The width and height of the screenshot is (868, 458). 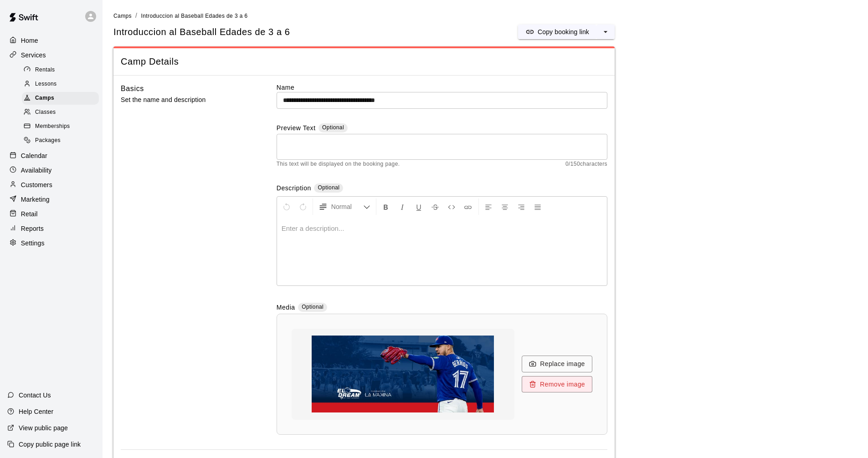 What do you see at coordinates (51, 199) in the screenshot?
I see `div: Marketing` at bounding box center [51, 199].